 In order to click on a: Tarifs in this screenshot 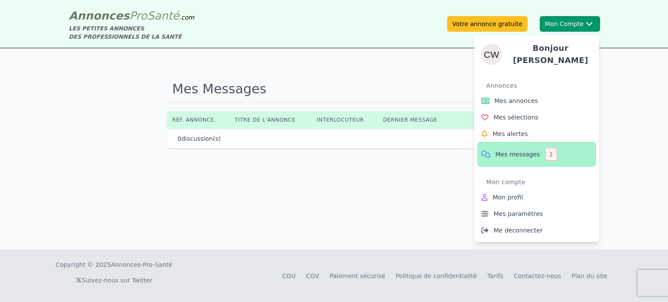, I will do `click(495, 276)`.